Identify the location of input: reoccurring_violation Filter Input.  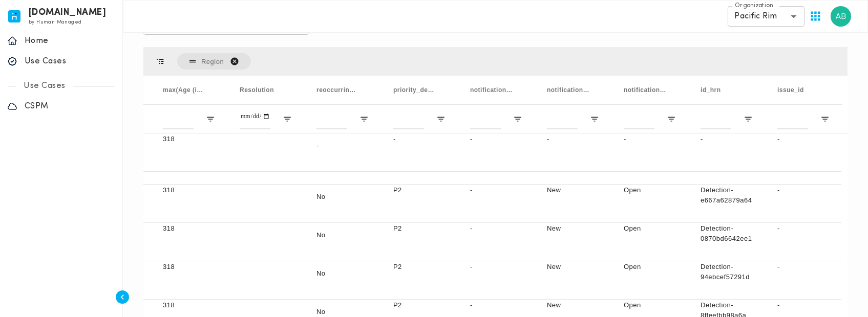
(331, 120).